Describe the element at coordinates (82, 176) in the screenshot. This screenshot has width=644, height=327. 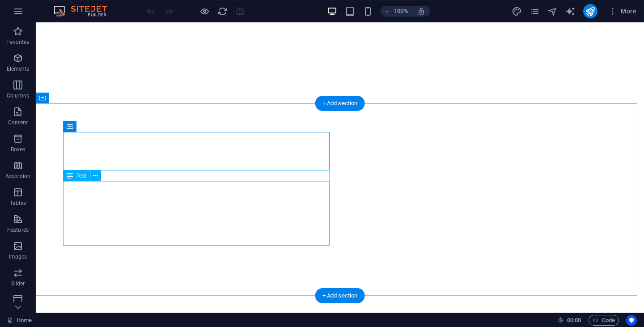
I see `span: Text` at that location.